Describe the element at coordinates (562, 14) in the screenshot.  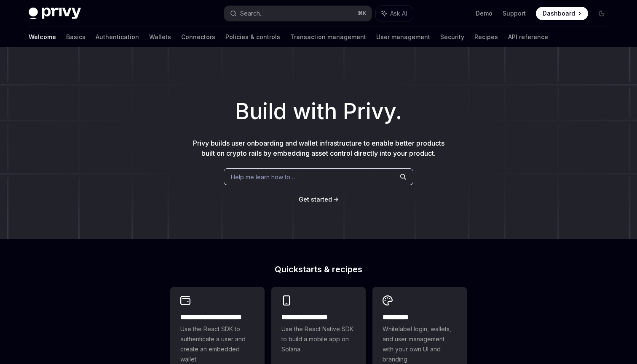
I see `a: Dashboard` at that location.